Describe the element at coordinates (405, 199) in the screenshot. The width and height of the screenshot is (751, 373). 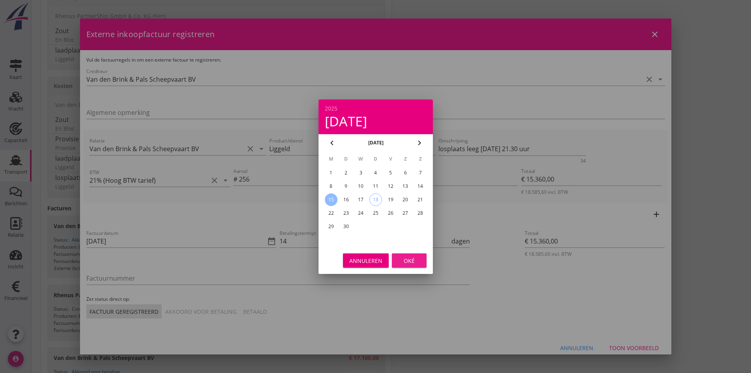
I see `div: 20` at that location.